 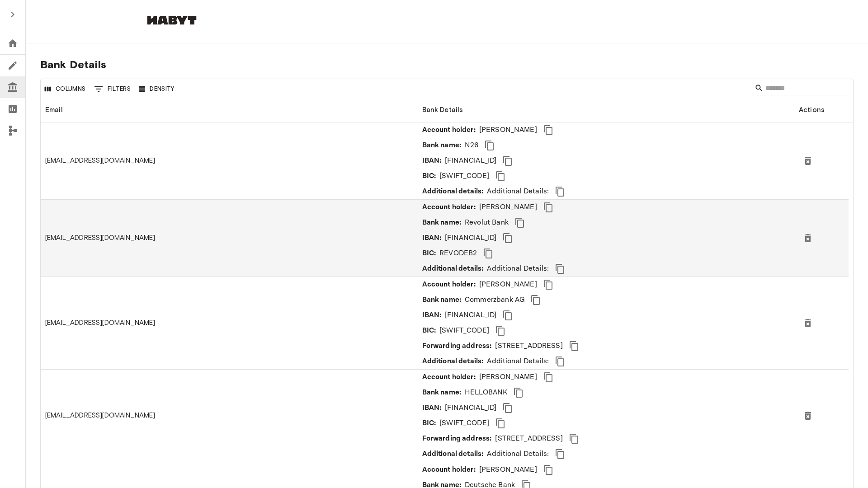 What do you see at coordinates (101, 238) in the screenshot?
I see `div: 1187019944@qq.com` at bounding box center [101, 238].